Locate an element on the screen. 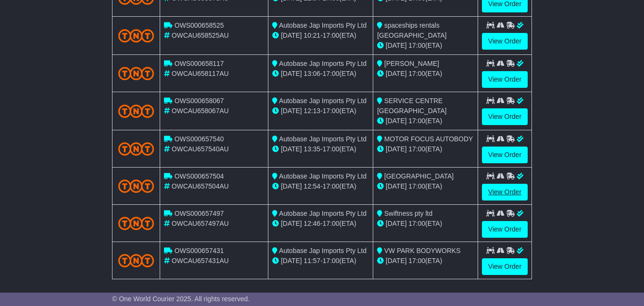 This screenshot has width=644, height=306. span: 12:54 is located at coordinates (312, 186).